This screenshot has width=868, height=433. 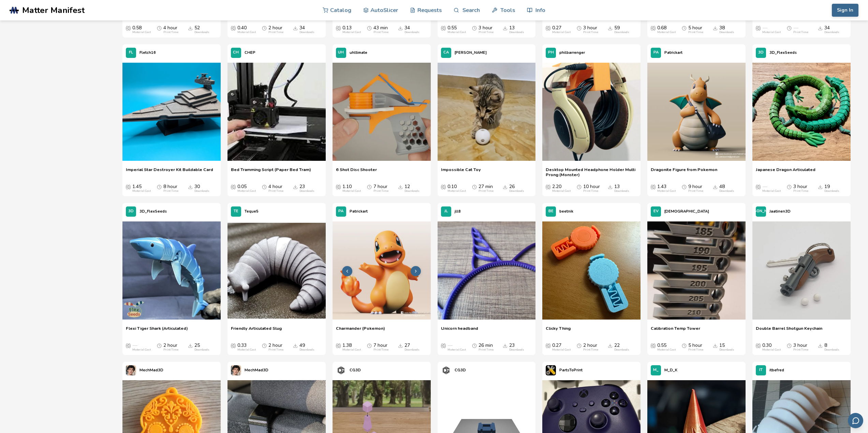 I want to click on div: 12, so click(x=412, y=188).